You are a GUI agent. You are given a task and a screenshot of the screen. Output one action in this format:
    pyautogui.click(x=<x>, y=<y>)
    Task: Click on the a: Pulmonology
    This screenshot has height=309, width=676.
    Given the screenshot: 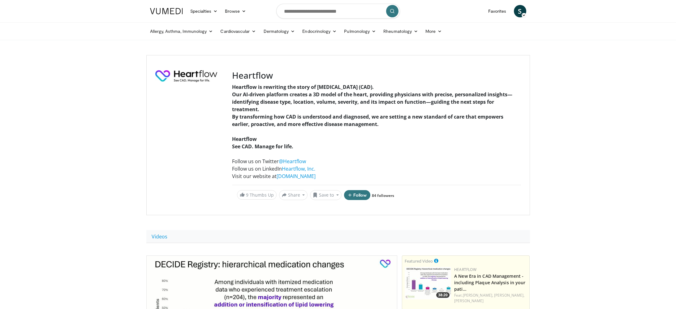 What is the action you would take?
    pyautogui.click(x=360, y=31)
    